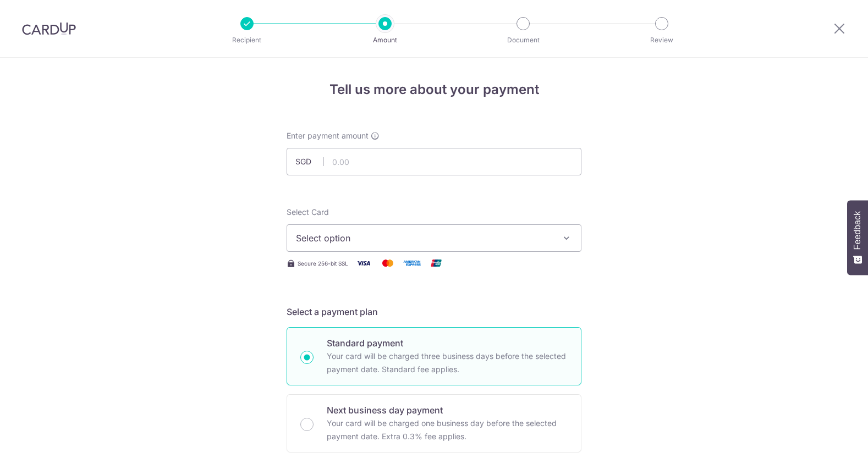  Describe the element at coordinates (49, 29) in the screenshot. I see `img: CardUp` at that location.